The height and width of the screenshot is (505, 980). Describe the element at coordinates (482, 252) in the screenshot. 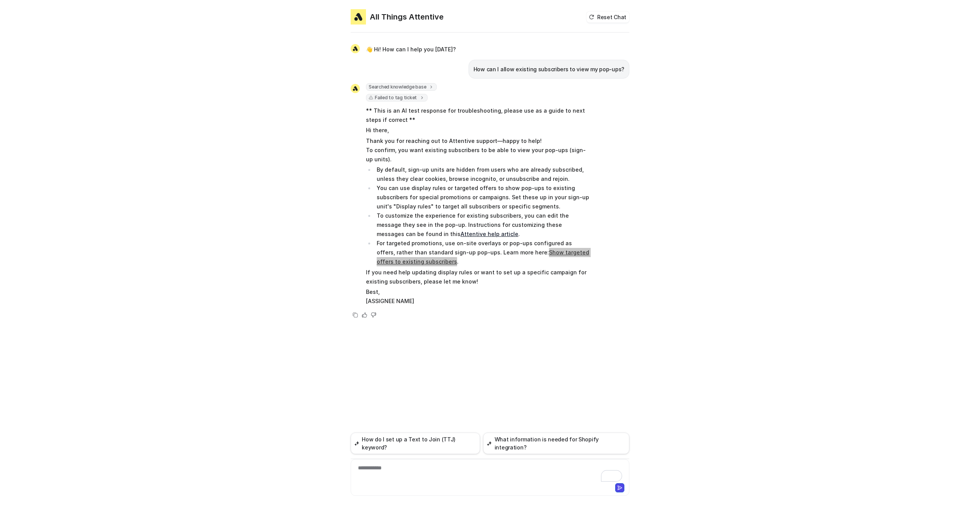

I see `li: For targeted promotions, use on-site overlays or pop-ups configured as offers, rather than standa...` at that location.